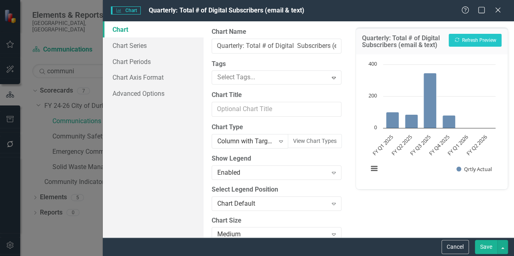 The width and height of the screenshot is (514, 256). What do you see at coordinates (393, 121) in the screenshot?
I see `path: FY Q1 2025, 100. Qrtly Actual.` at bounding box center [393, 121].